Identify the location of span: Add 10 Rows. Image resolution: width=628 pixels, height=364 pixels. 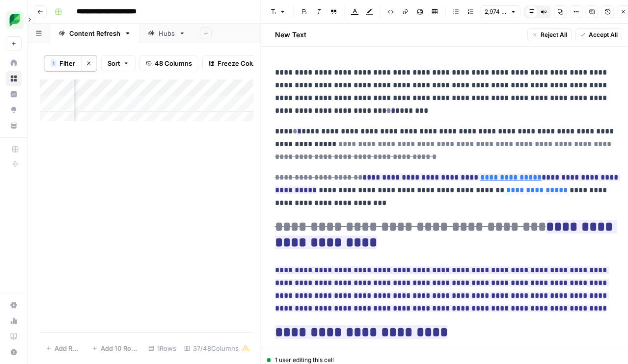
(119, 349).